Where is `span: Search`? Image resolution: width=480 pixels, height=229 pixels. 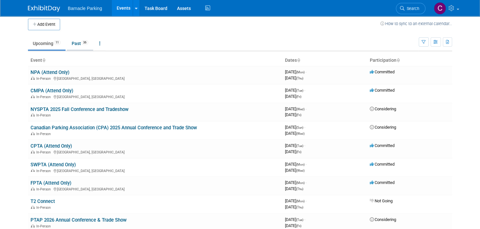
span: Search is located at coordinates (412, 8).